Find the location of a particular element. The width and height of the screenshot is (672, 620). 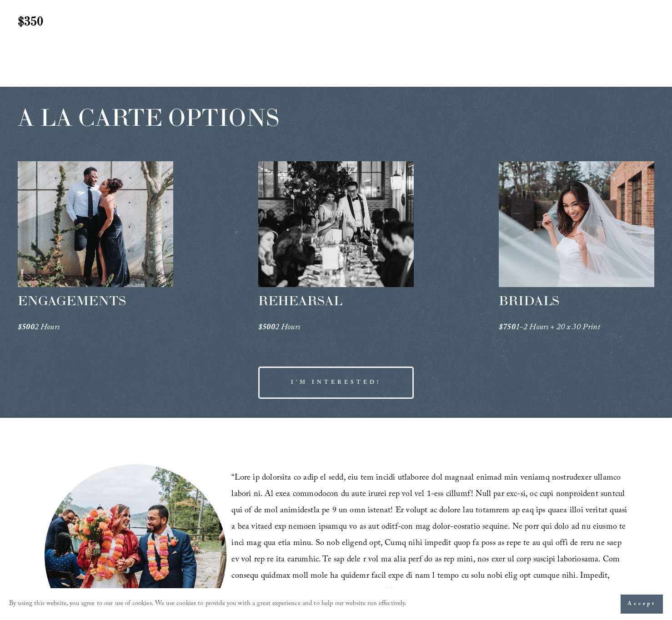

em: $750 is located at coordinates (507, 328).